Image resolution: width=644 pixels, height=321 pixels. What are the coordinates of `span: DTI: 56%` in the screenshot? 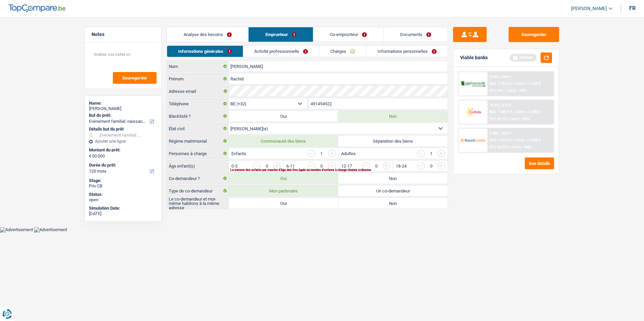 It's located at (496, 90).